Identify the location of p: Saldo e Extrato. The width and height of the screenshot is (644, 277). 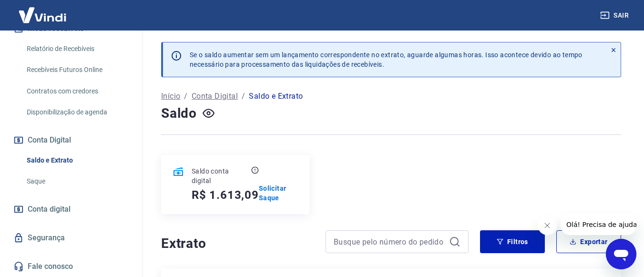
(276, 96).